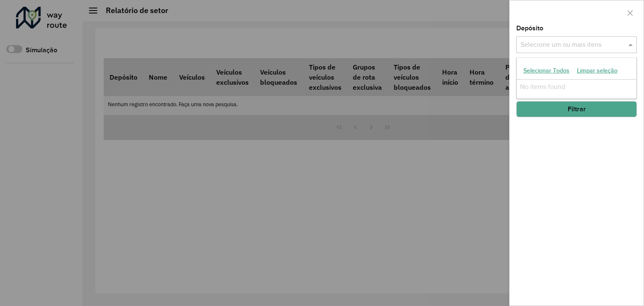 The width and height of the screenshot is (644, 306). What do you see at coordinates (577, 109) in the screenshot?
I see `button: Filtrar` at bounding box center [577, 109].